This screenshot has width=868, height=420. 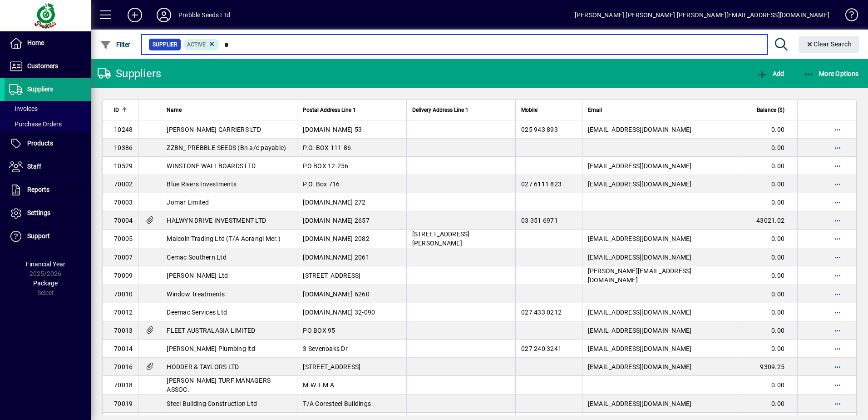 I want to click on a: Reports, so click(x=47, y=190).